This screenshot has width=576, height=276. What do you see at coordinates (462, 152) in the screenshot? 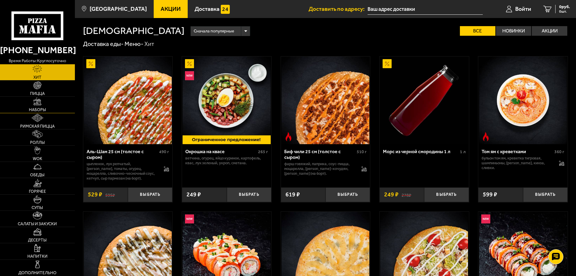
I see `span: 1 л` at bounding box center [462, 152].